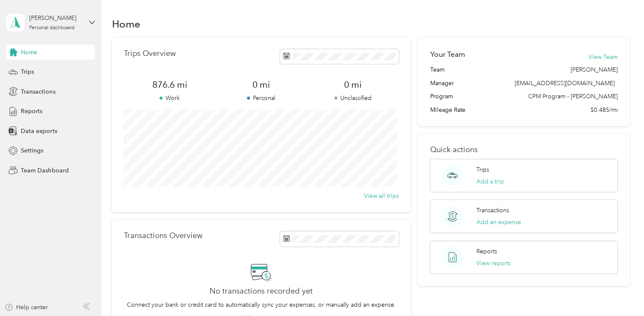 This screenshot has width=644, height=316. What do you see at coordinates (441, 96) in the screenshot?
I see `span: Program` at bounding box center [441, 96].